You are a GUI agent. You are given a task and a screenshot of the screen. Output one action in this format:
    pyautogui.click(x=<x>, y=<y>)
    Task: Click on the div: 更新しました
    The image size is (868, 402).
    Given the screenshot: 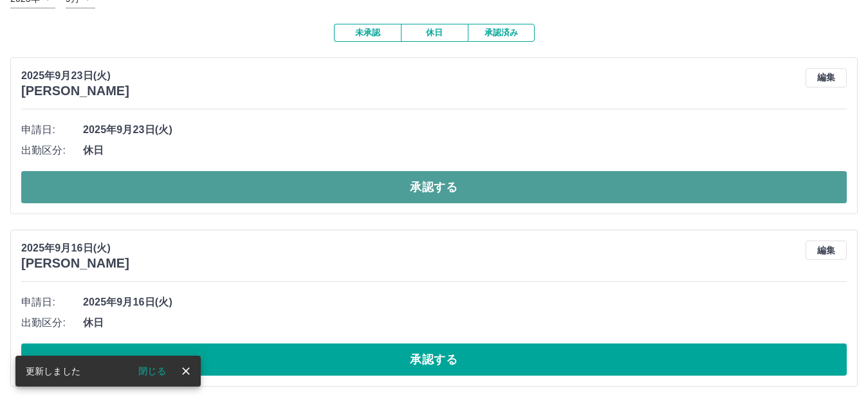 What is the action you would take?
    pyautogui.click(x=53, y=371)
    